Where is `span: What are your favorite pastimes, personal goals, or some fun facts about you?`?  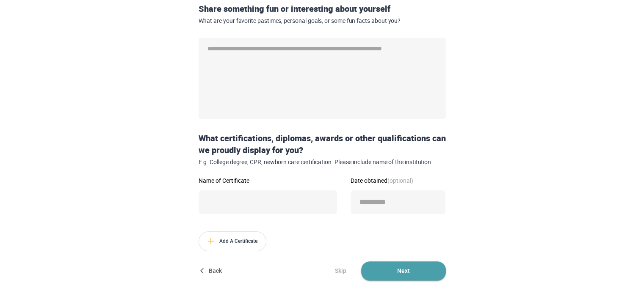 span: What are your favorite pastimes, personal goals, or some fun facts about you? is located at coordinates (322, 21).